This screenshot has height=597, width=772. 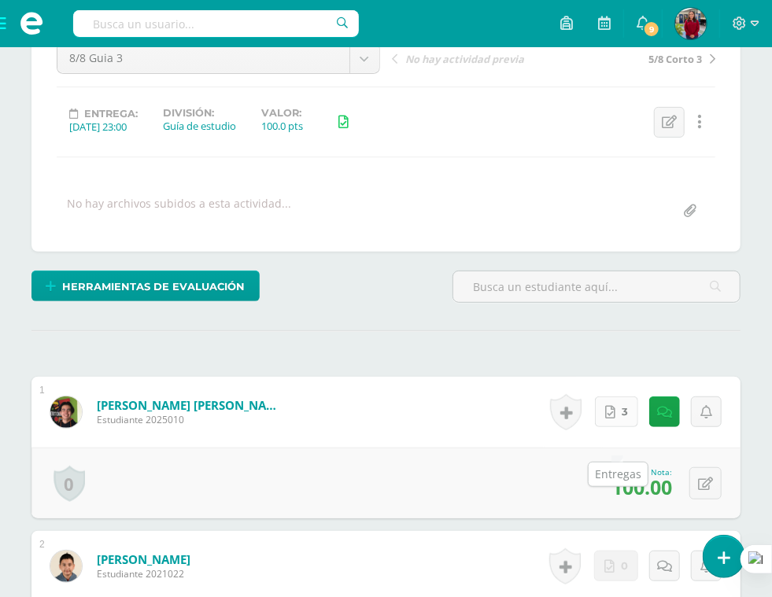 What do you see at coordinates (465, 59) in the screenshot?
I see `span: No hay actividad previa` at bounding box center [465, 59].